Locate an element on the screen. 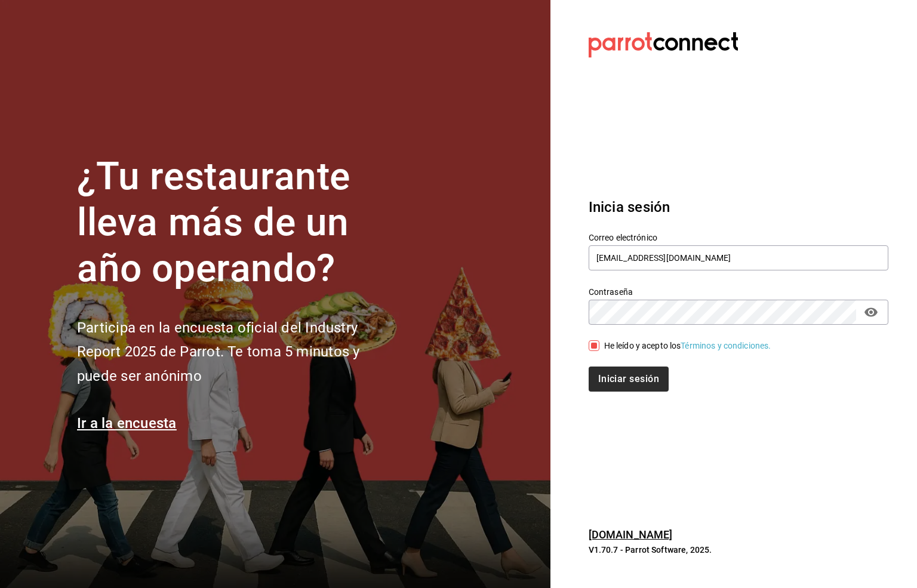  input: Ingresa tu correo electrónico is located at coordinates (738, 258).